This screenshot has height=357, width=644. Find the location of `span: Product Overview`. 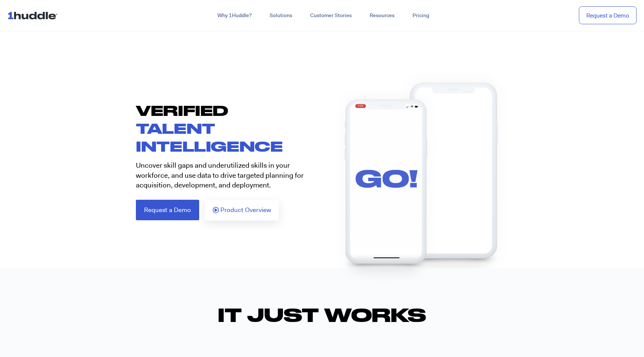

span: Product Overview is located at coordinates (246, 210).